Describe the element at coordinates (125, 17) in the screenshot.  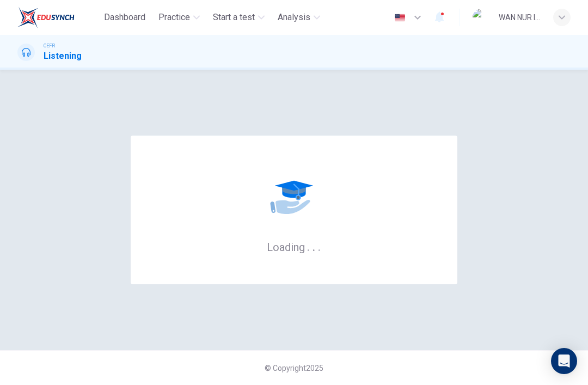
I see `a: Dashboard` at that location.